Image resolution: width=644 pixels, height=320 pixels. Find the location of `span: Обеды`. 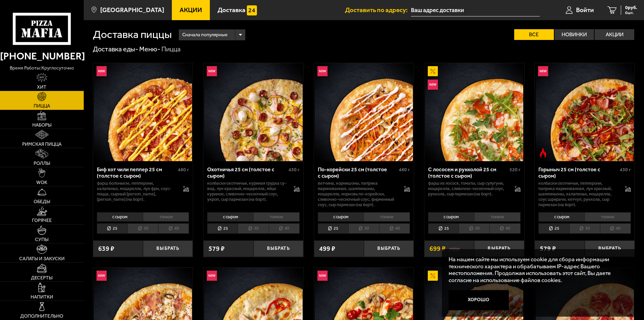

span: Обеды is located at coordinates (42, 202).